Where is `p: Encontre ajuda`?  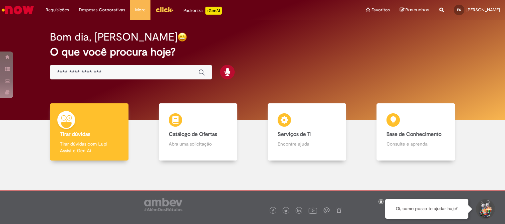 p: Encontre ajuda is located at coordinates (307, 144).